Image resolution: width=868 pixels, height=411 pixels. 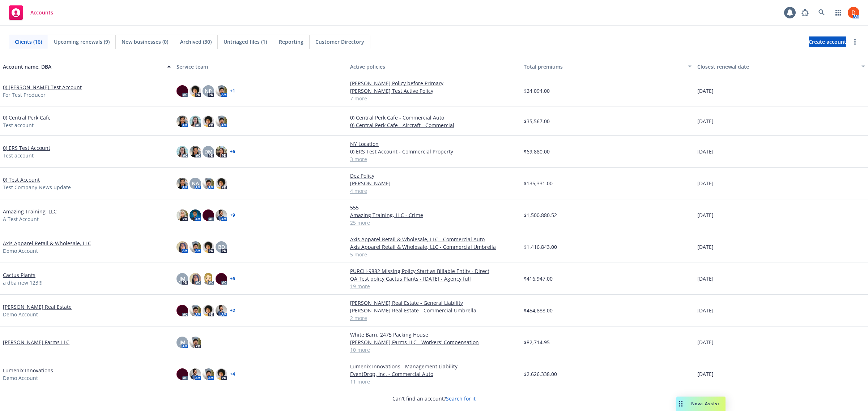 What do you see at coordinates (30, 212) in the screenshot?
I see `a: Amazing Training, LLC` at bounding box center [30, 212].